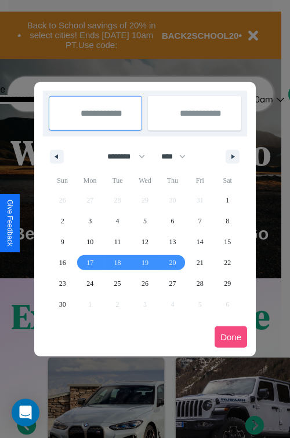 This screenshot has width=290, height=438. What do you see at coordinates (118, 284) in the screenshot?
I see `span: 25` at bounding box center [118, 284].